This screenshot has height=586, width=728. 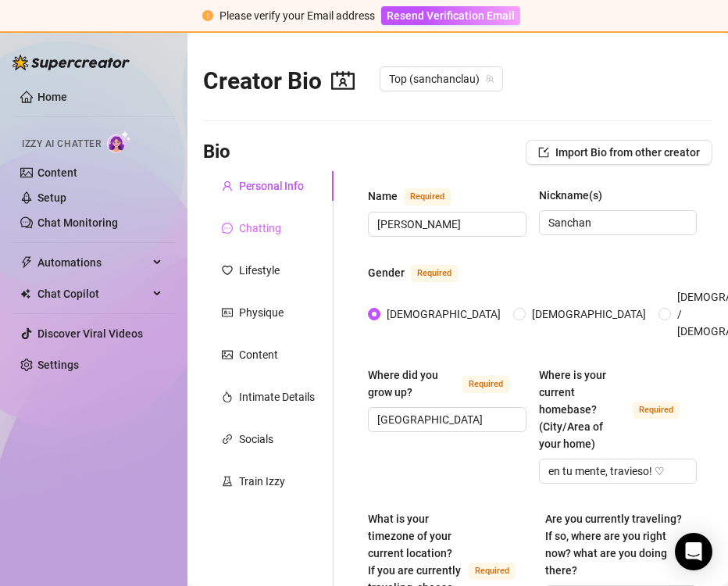 What do you see at coordinates (619, 153) in the screenshot?
I see `button: Import Bio from other creator` at bounding box center [619, 153].